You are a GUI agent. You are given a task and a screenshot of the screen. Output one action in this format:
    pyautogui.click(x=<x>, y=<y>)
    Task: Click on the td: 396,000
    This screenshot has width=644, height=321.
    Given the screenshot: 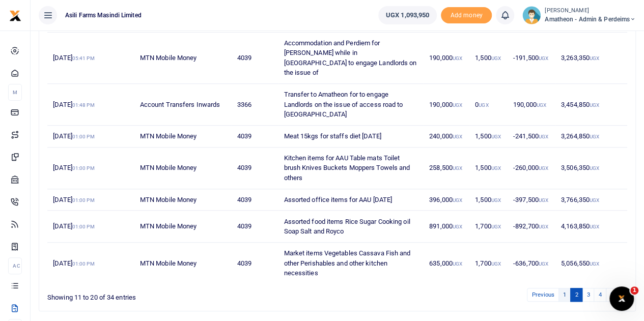 What is the action you would take?
    pyautogui.click(x=447, y=200)
    